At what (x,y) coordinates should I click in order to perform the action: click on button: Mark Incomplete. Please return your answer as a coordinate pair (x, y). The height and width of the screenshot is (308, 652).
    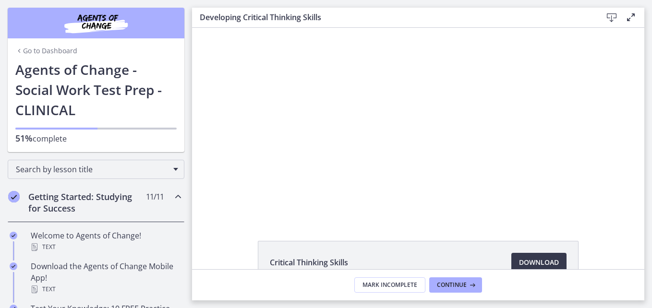
    Looking at the image, I should click on (390, 285).